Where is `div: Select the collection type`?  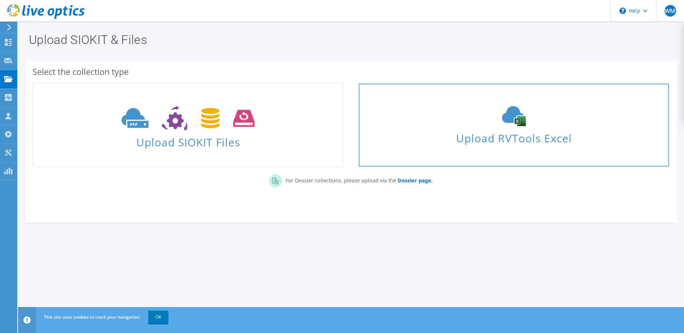 div: Select the collection type is located at coordinates (351, 72).